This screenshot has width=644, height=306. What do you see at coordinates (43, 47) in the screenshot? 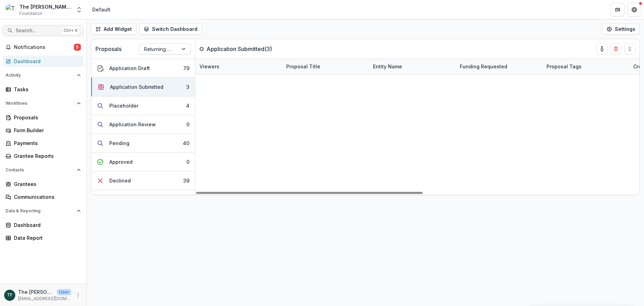
I see `button: Notifications5` at bounding box center [43, 47].